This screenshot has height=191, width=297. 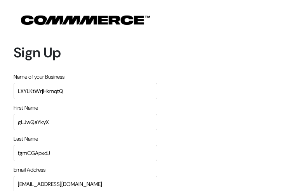 I want to click on label: First Name, so click(x=26, y=108).